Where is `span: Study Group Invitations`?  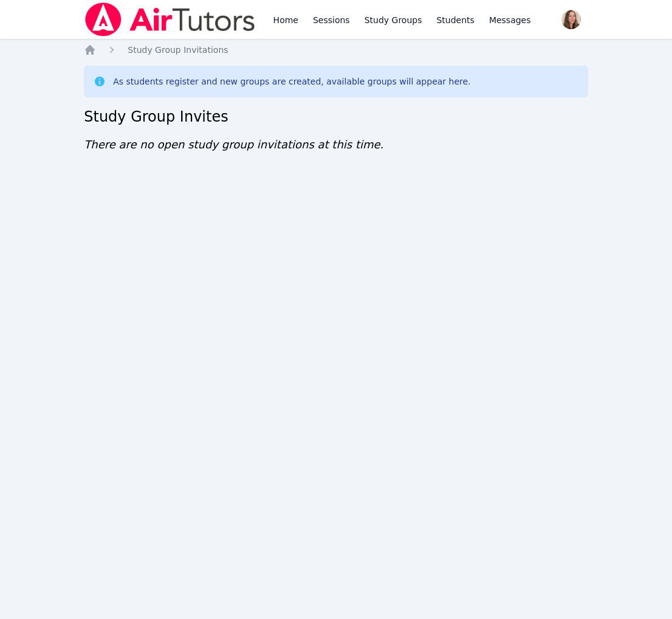 span: Study Group Invitations is located at coordinates (177, 50).